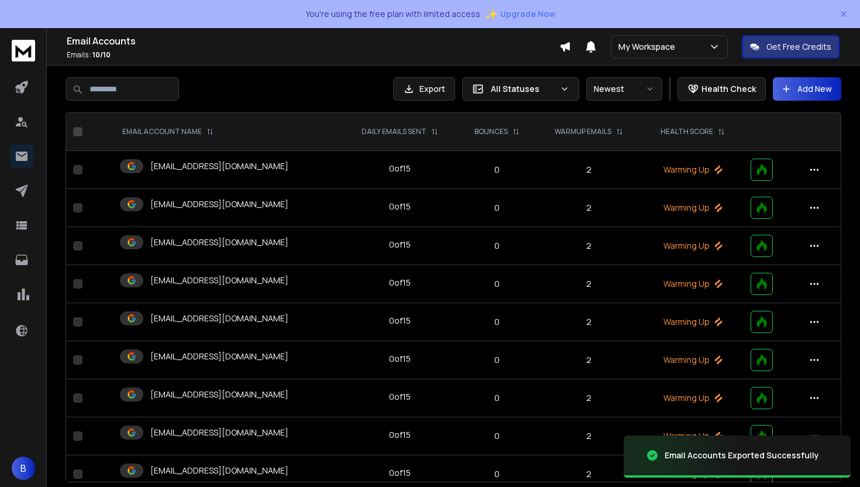 This screenshot has height=487, width=860. I want to click on button: Newest, so click(624, 89).